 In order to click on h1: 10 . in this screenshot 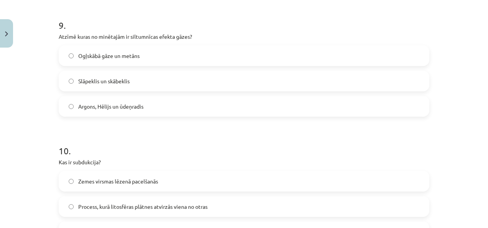, I will do `click(244, 144)`.